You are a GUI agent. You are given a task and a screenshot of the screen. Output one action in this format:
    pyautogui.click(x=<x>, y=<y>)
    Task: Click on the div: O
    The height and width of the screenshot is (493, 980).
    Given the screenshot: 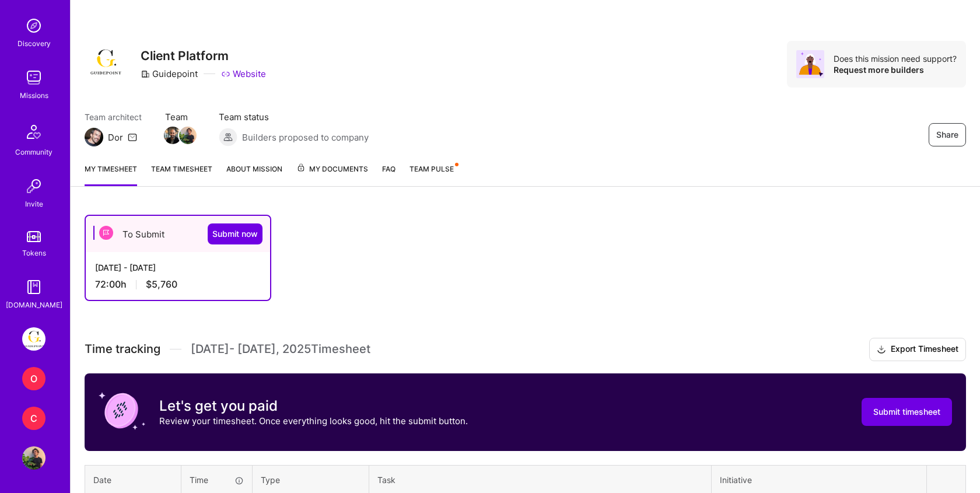 What is the action you would take?
    pyautogui.click(x=34, y=379)
    